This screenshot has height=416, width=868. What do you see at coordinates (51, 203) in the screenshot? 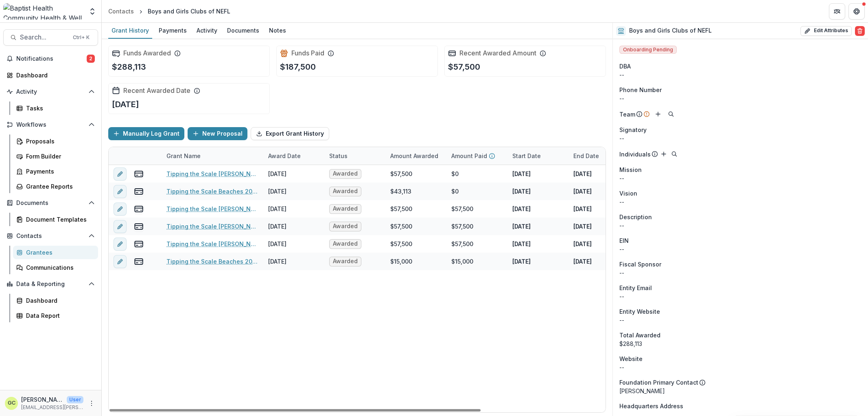
I see `button: Open Documents` at bounding box center [51, 203].